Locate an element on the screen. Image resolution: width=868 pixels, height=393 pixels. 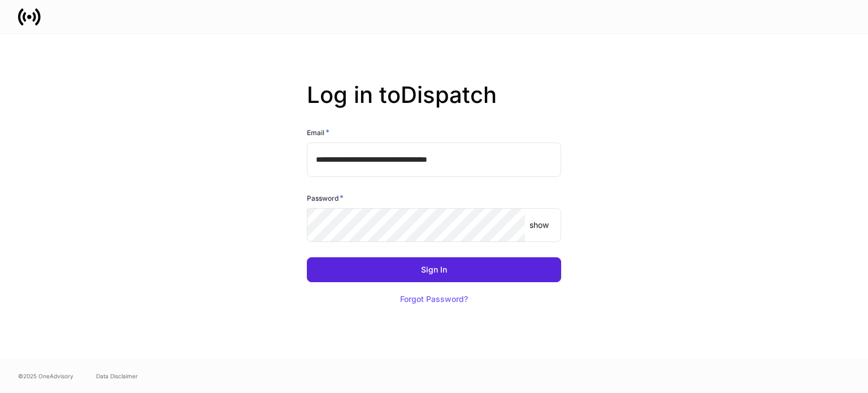
a: Data Disclaimer is located at coordinates (117, 376).